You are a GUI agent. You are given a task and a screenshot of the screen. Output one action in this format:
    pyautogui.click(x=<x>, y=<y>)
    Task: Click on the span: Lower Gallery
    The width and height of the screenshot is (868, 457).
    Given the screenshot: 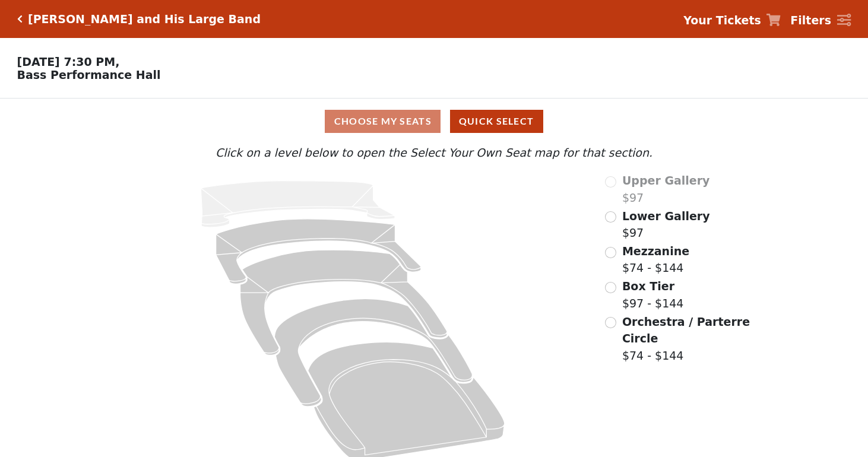 What is the action you would take?
    pyautogui.click(x=667, y=216)
    